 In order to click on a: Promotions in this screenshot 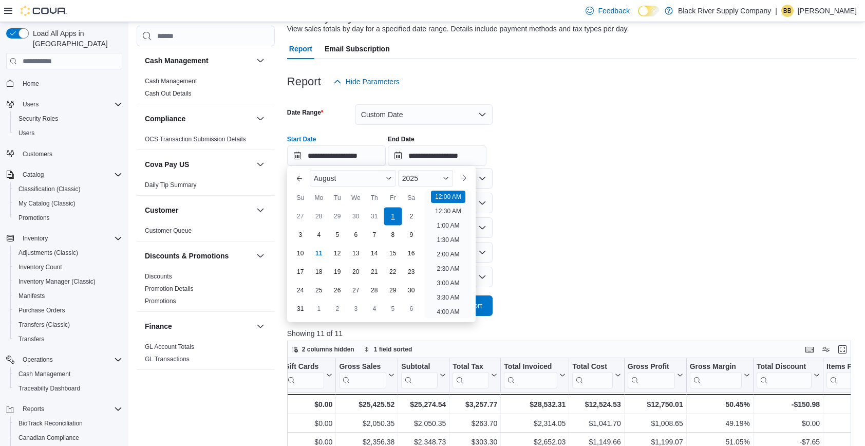, I will do `click(160, 301)`.